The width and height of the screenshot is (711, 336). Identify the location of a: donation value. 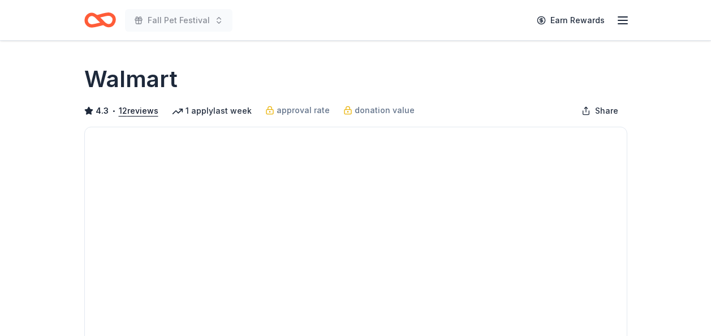
(379, 110).